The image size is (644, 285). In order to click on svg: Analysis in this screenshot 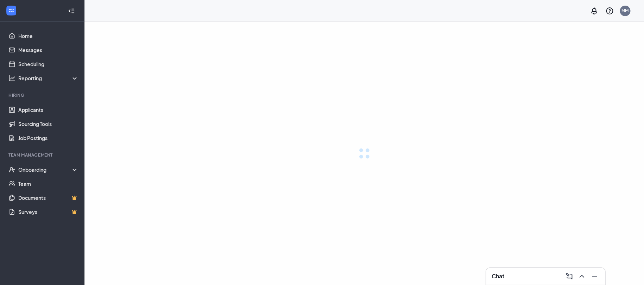, I will do `click(12, 78)`.